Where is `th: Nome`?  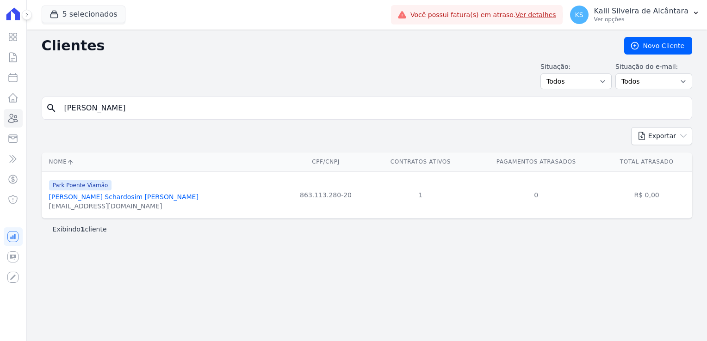
th: Nome is located at coordinates (161, 162).